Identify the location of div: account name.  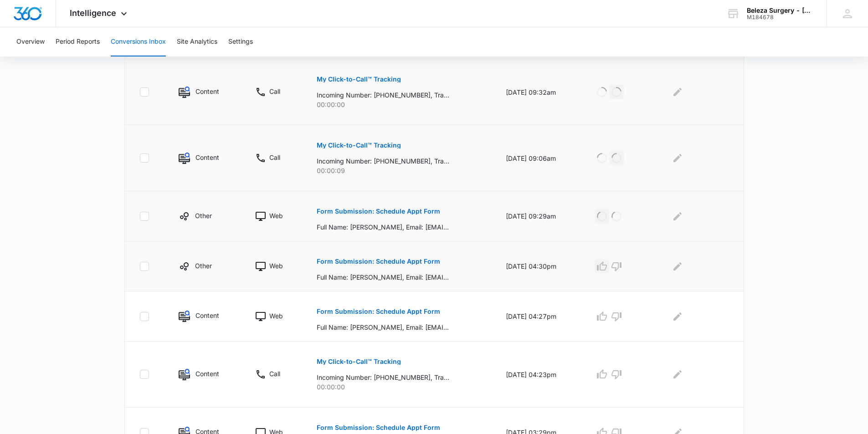
(780, 10).